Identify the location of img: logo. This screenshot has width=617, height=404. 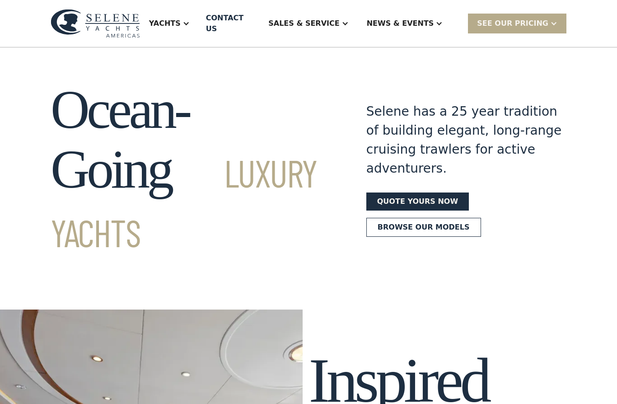
(95, 23).